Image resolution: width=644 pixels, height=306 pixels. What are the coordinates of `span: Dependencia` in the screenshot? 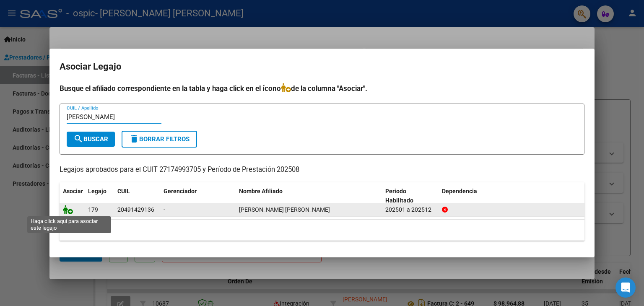 It's located at (459, 191).